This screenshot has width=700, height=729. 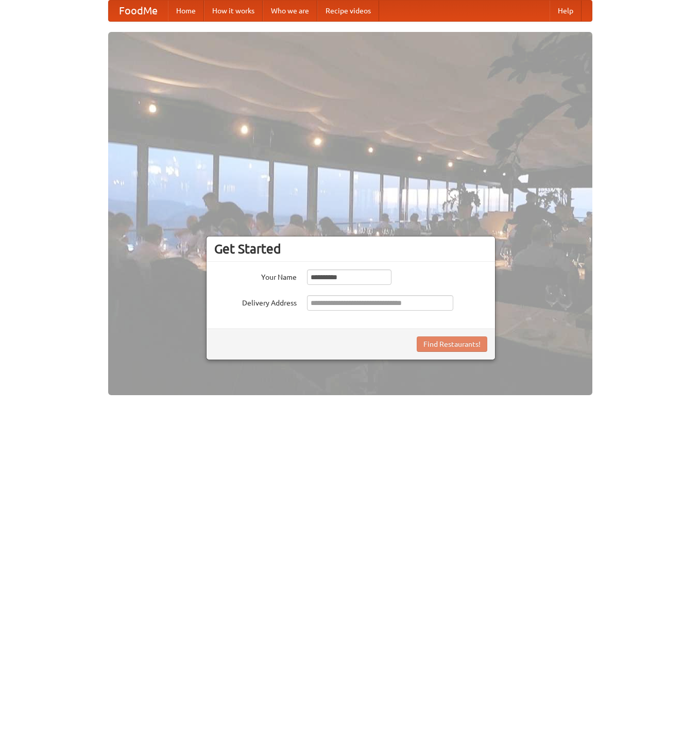 What do you see at coordinates (138, 11) in the screenshot?
I see `a: FoodMe` at bounding box center [138, 11].